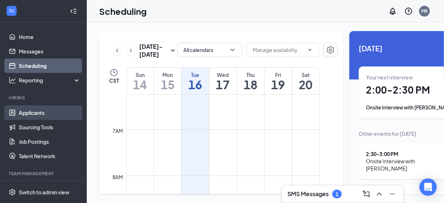 This screenshot has width=444, height=203. What do you see at coordinates (223, 85) in the screenshot?
I see `h1: 17` at bounding box center [223, 85].